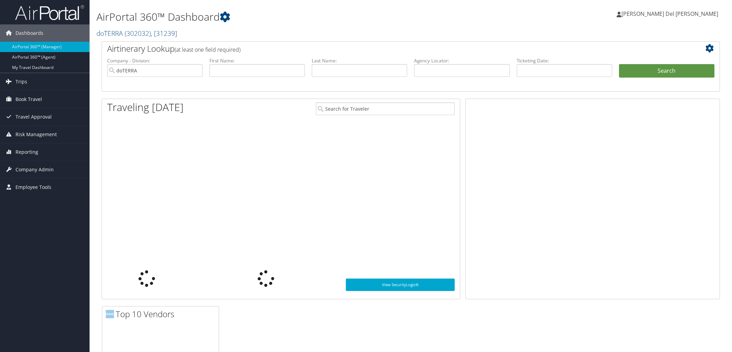  Describe the element at coordinates (138, 33) in the screenshot. I see `span: ( 302032 )` at that location.